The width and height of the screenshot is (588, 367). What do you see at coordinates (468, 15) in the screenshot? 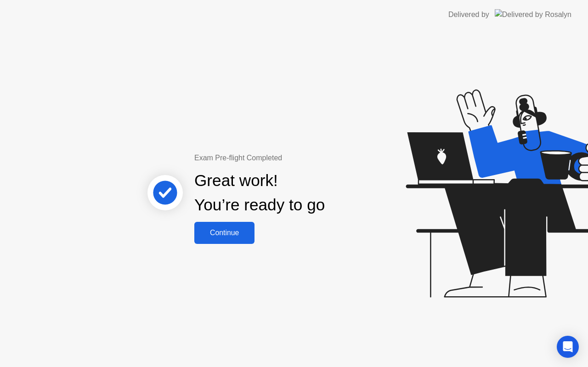
I see `div: Delivered by` at bounding box center [468, 15].